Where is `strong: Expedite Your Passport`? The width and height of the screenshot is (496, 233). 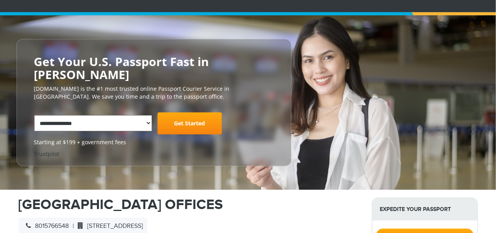 strong: Expedite Your Passport is located at coordinates (425, 209).